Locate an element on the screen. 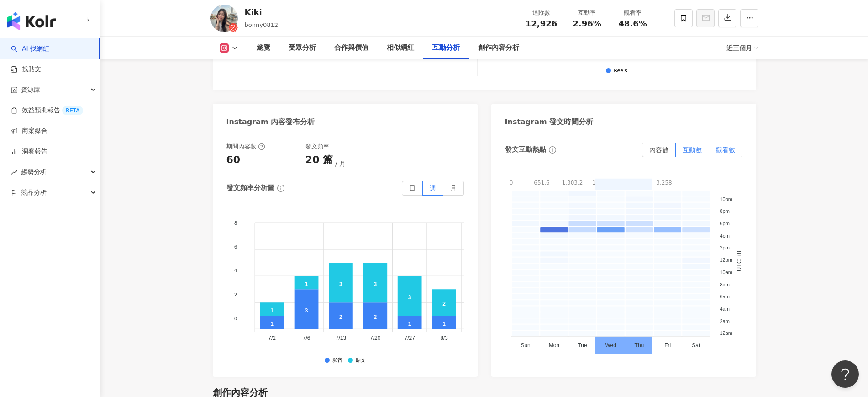 The width and height of the screenshot is (868, 397). tspan: Wed is located at coordinates (610, 346).